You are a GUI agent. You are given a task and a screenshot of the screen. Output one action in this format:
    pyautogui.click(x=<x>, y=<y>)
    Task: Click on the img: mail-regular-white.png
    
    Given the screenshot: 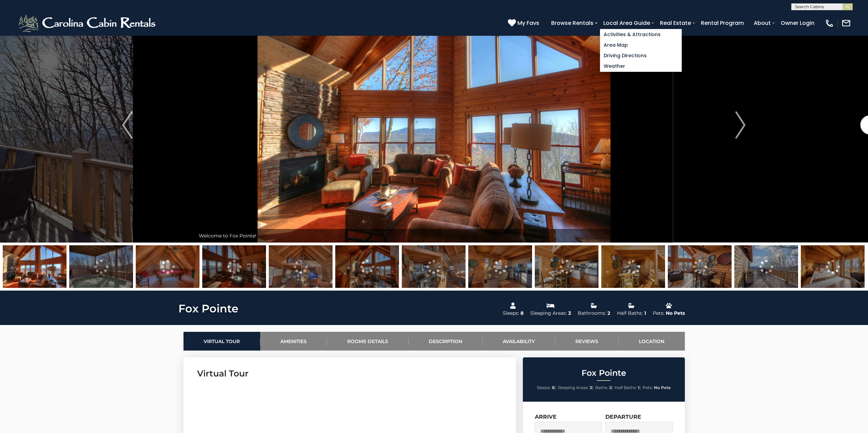 What is the action you would take?
    pyautogui.click(x=846, y=23)
    